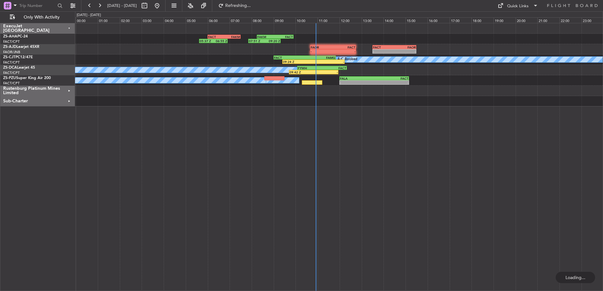 The image size is (603, 291). What do you see at coordinates (153, 20) in the screenshot?
I see `div: 03:00` at bounding box center [153, 20].